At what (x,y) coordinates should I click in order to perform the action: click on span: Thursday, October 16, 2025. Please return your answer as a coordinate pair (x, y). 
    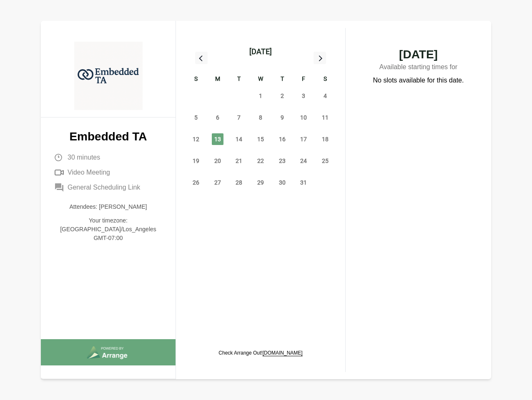
    Looking at the image, I should click on (282, 140).